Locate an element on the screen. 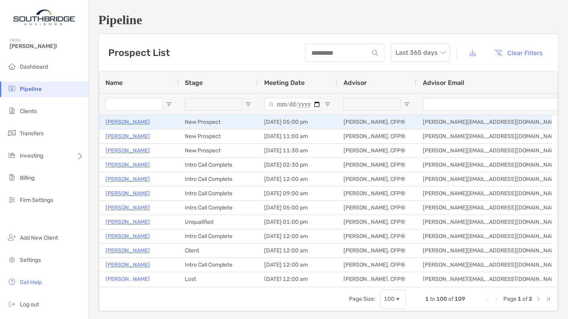 The height and width of the screenshot is (319, 568). img: logout icon is located at coordinates (12, 304).